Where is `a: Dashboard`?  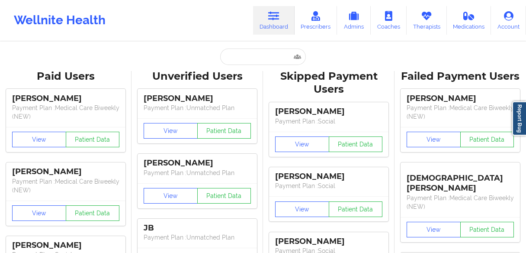
a: Dashboard is located at coordinates (274, 20).